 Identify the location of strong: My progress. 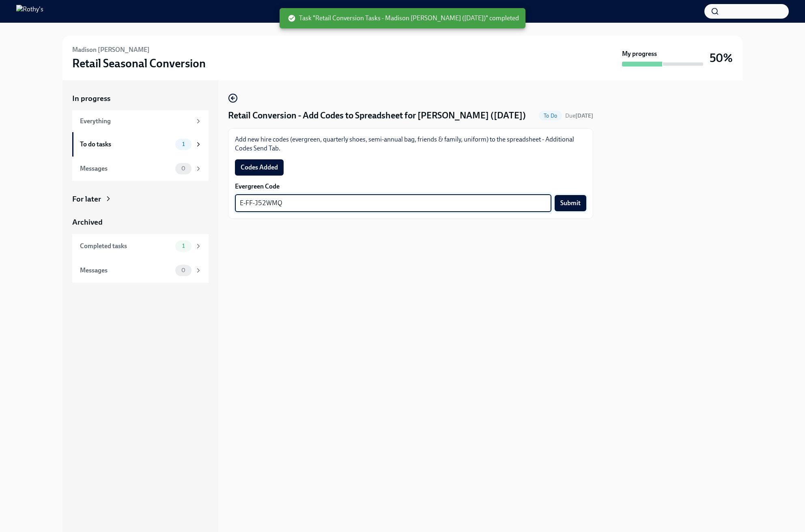
(640, 54).